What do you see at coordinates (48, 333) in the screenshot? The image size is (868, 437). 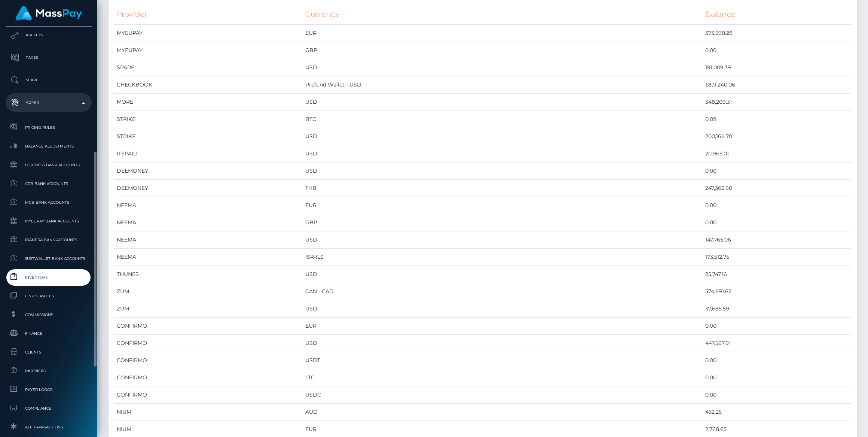 I see `a: Finance` at bounding box center [48, 333].